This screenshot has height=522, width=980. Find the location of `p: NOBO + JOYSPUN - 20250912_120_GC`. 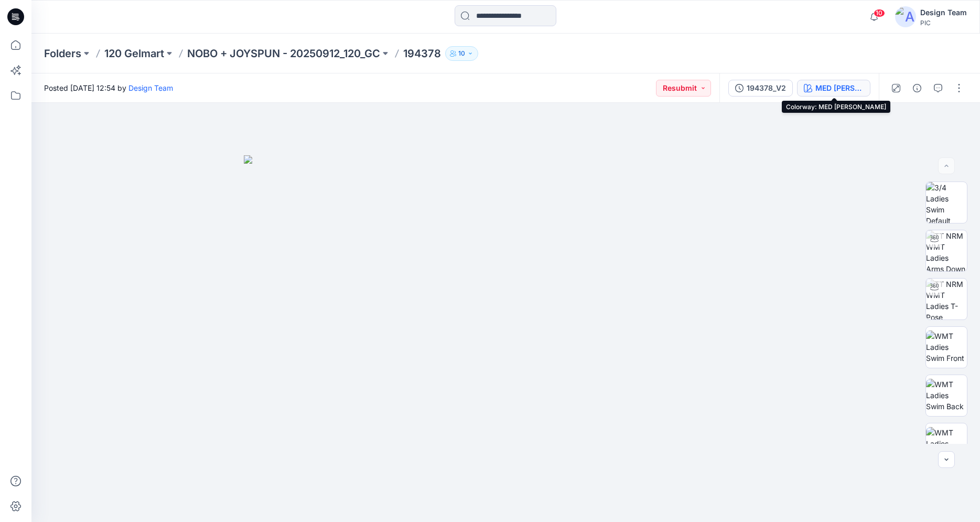

p: NOBO + JOYSPUN - 20250912_120_GC is located at coordinates (284, 54).